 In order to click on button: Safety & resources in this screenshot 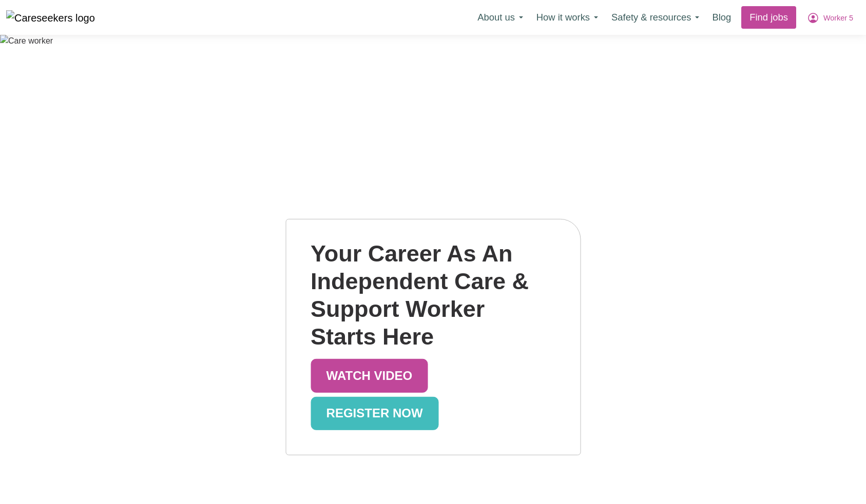, I will do `click(655, 17)`.